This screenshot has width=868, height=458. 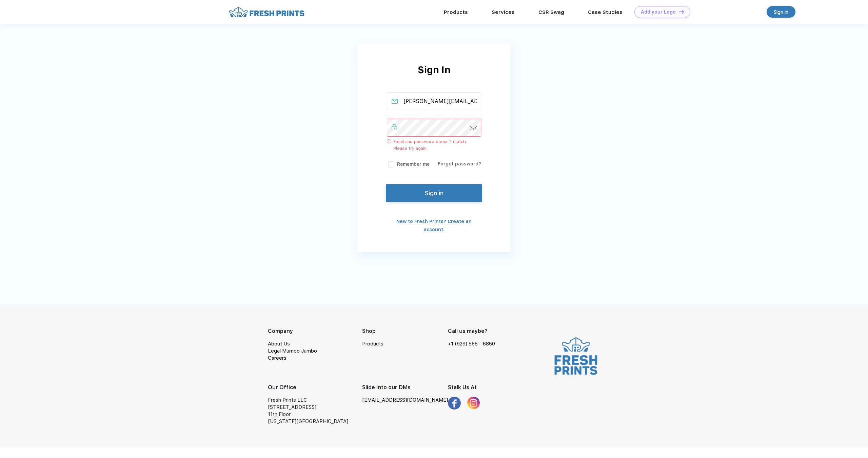 What do you see at coordinates (394, 127) in the screenshot?
I see `img: password_active.svg` at bounding box center [394, 127].